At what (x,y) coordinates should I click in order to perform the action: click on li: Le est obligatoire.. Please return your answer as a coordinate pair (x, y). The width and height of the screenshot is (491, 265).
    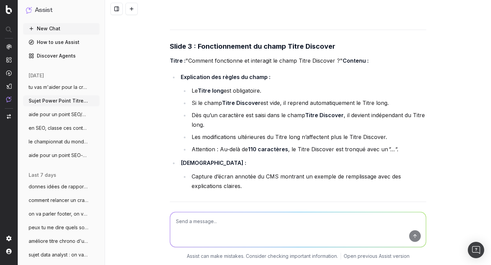
    Looking at the image, I should click on (308, 91).